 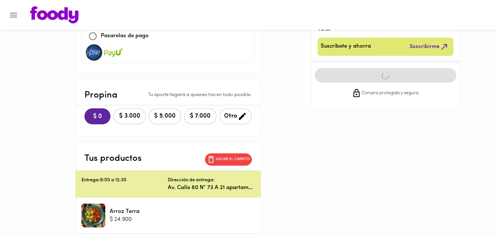 I want to click on button: Menu, so click(x=13, y=15).